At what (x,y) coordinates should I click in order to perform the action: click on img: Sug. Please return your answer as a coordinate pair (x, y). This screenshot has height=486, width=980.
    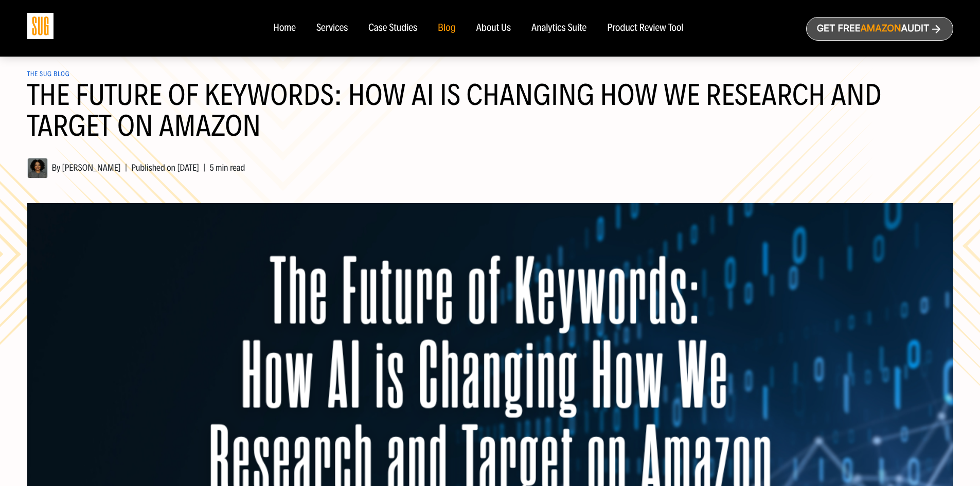
    Looking at the image, I should click on (40, 26).